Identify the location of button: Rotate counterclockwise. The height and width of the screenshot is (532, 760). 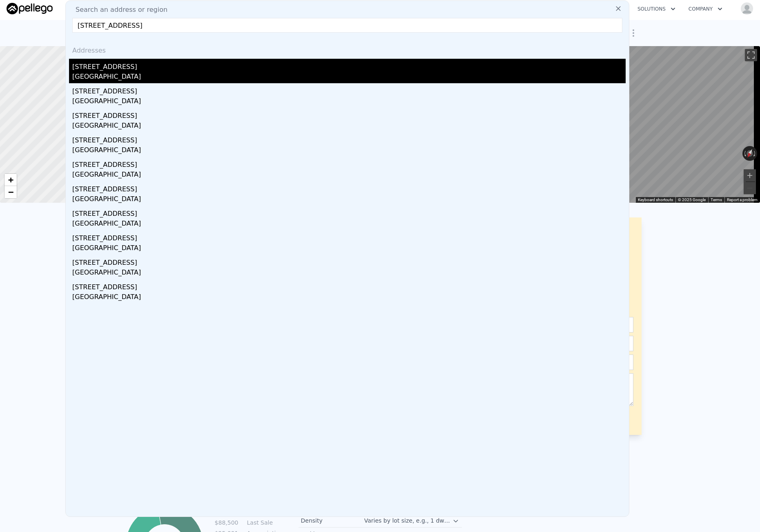
(744, 153).